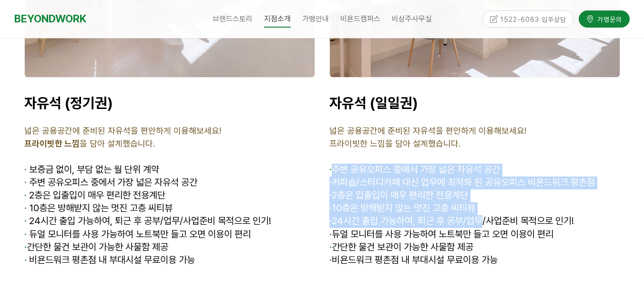 The image size is (644, 285). I want to click on span: 지점소개, so click(278, 19).